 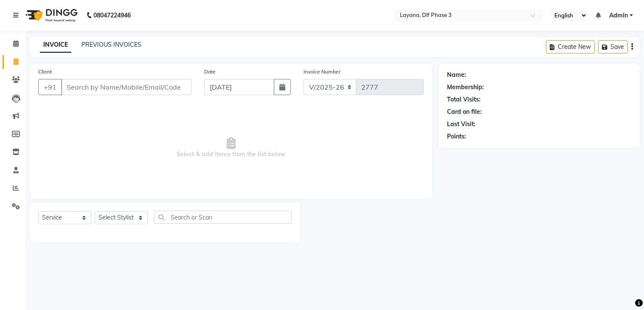 What do you see at coordinates (50, 87) in the screenshot?
I see `button: +91` at bounding box center [50, 87].